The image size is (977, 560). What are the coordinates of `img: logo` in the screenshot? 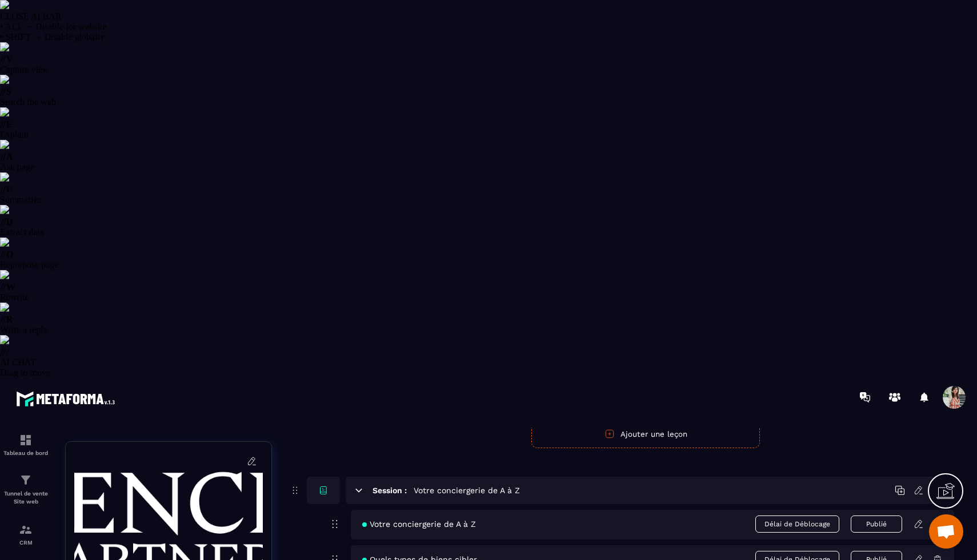 It's located at (67, 398).